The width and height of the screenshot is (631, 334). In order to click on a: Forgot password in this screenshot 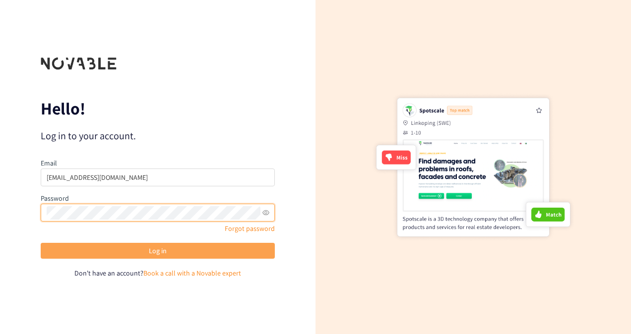, I will do `click(249, 229)`.